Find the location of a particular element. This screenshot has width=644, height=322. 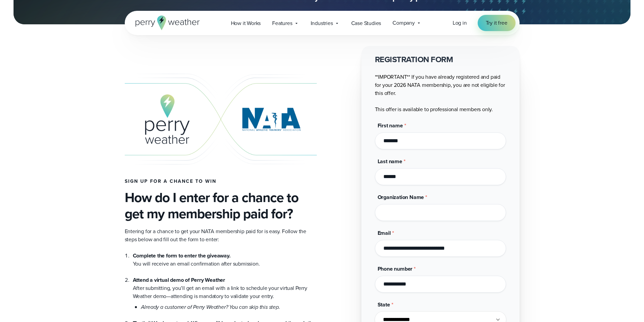

span: First name is located at coordinates (390, 125).